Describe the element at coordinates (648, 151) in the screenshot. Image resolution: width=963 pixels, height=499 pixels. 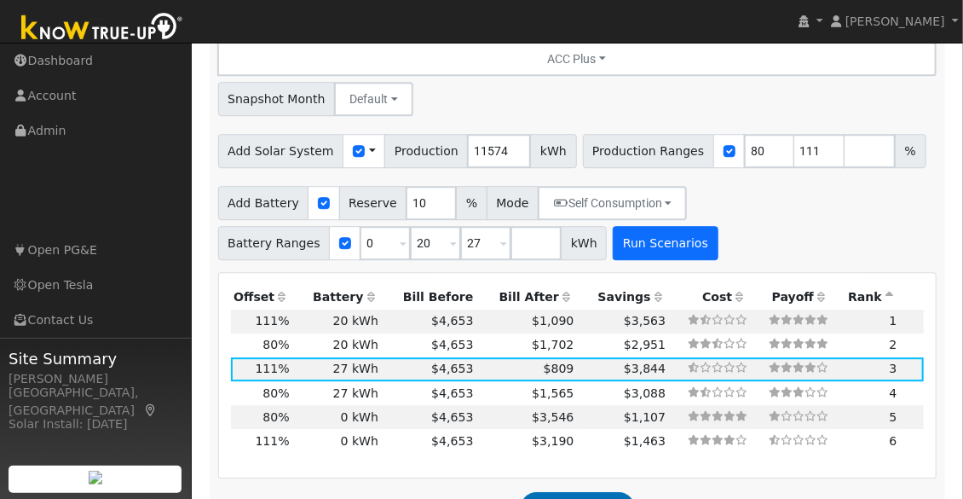
I see `span: Production Ranges` at that location.